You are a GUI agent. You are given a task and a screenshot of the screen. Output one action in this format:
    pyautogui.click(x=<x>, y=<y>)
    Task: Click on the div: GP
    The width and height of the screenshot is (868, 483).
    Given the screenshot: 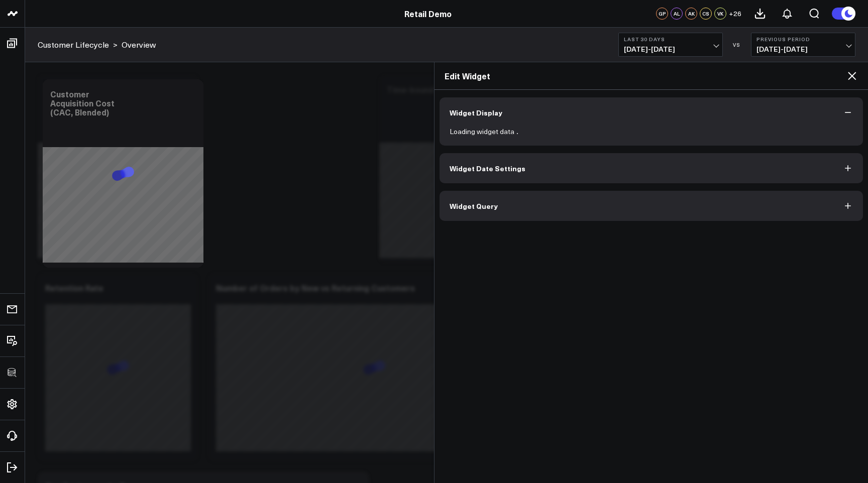 What is the action you would take?
    pyautogui.click(x=662, y=14)
    